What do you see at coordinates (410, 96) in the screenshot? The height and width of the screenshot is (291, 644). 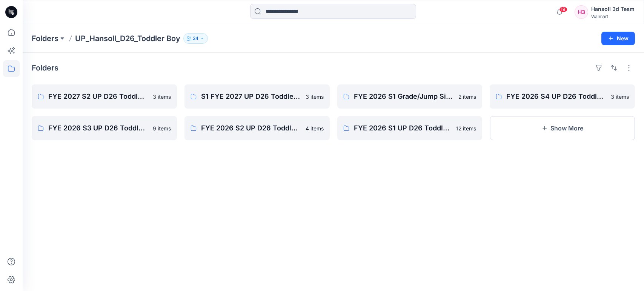 I see `a: FYE 2026 S1 Grade/Jump Size Review2 items` at bounding box center [410, 96].